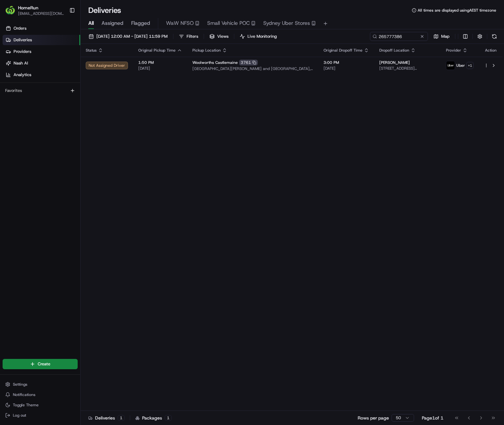 This screenshot has width=504, height=425. What do you see at coordinates (40, 395) in the screenshot?
I see `button: Notifications` at bounding box center [40, 395].